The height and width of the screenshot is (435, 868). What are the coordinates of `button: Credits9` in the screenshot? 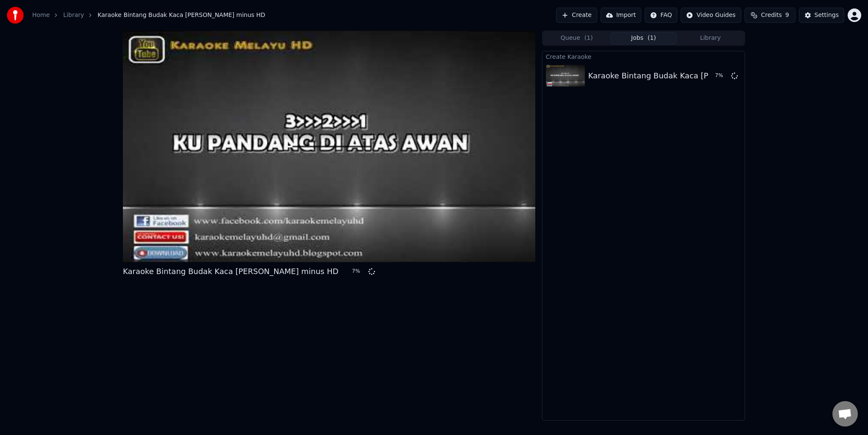 It's located at (770, 15).